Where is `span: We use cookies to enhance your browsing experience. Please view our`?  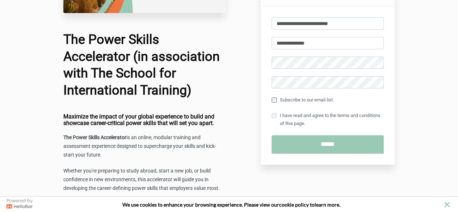 span: We use cookies to enhance your browsing experience. Please view our is located at coordinates (200, 204).